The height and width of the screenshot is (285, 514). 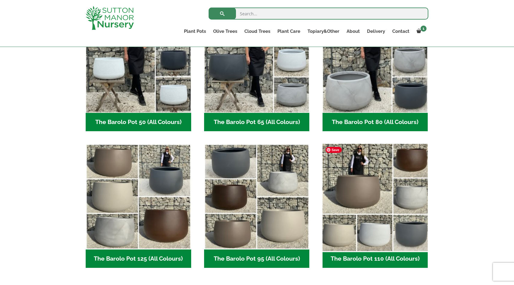 What do you see at coordinates (257, 69) in the screenshot?
I see `a: Visit product category The Barolo Pot 65 (All Colours)` at bounding box center [257, 69].